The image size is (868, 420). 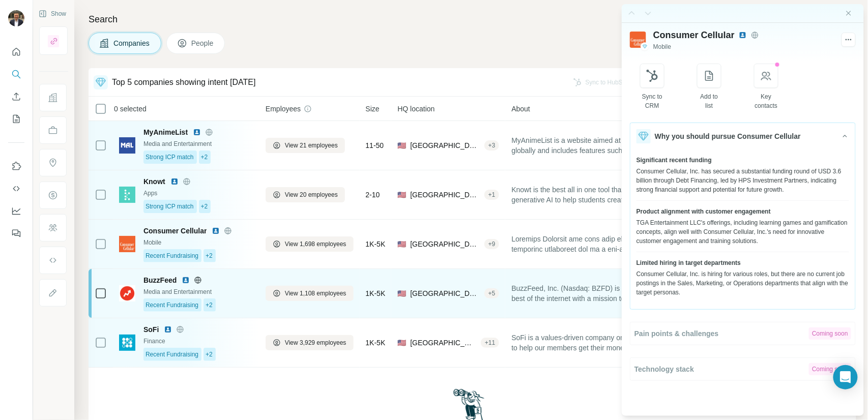 What do you see at coordinates (199, 341) in the screenshot?
I see `div: Finance` at bounding box center [199, 341].